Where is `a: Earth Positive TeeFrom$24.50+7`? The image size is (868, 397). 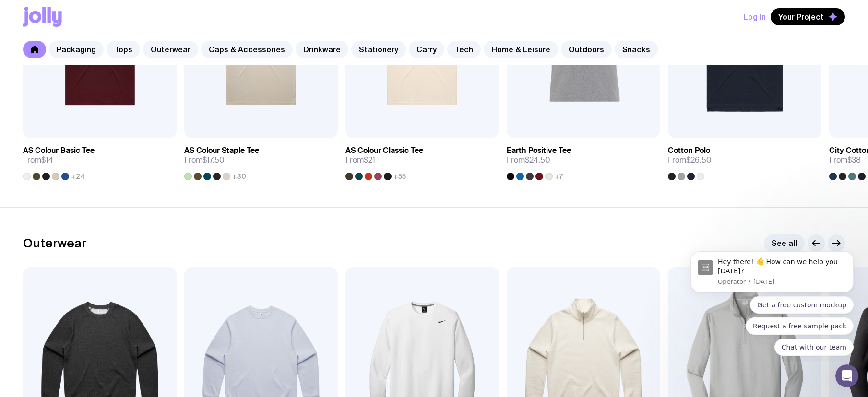
a: Earth Positive TeeFrom$24.50+7 is located at coordinates (584, 159).